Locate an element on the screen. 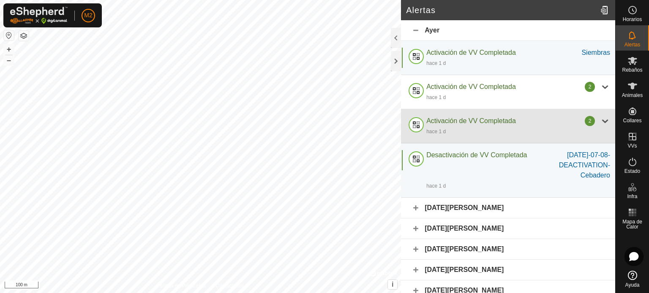 Image resolution: width=649 pixels, height=293 pixels. div: Ayer is located at coordinates (508, 30).